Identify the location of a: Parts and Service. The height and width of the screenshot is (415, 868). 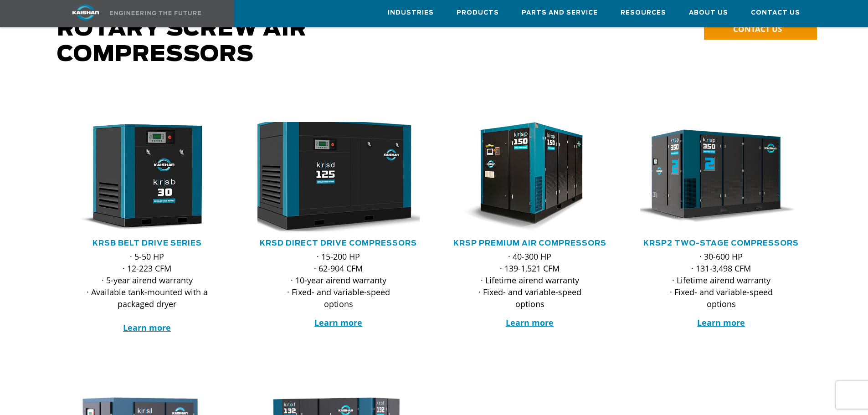
(560, 13).